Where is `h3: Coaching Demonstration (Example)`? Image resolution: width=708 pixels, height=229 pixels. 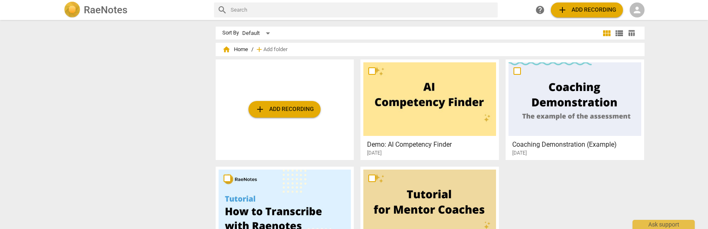 h3: Coaching Demonstration (Example) is located at coordinates (577, 144).